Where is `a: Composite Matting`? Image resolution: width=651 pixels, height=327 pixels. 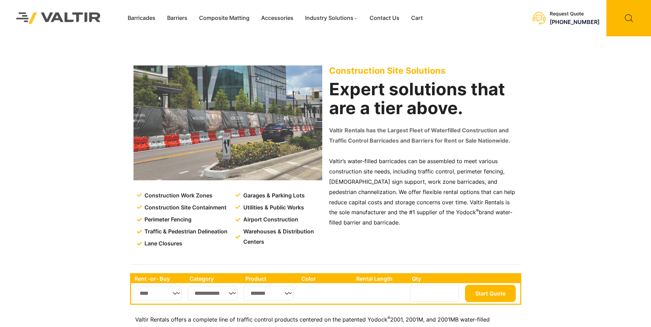 a: Composite Matting is located at coordinates (224, 18).